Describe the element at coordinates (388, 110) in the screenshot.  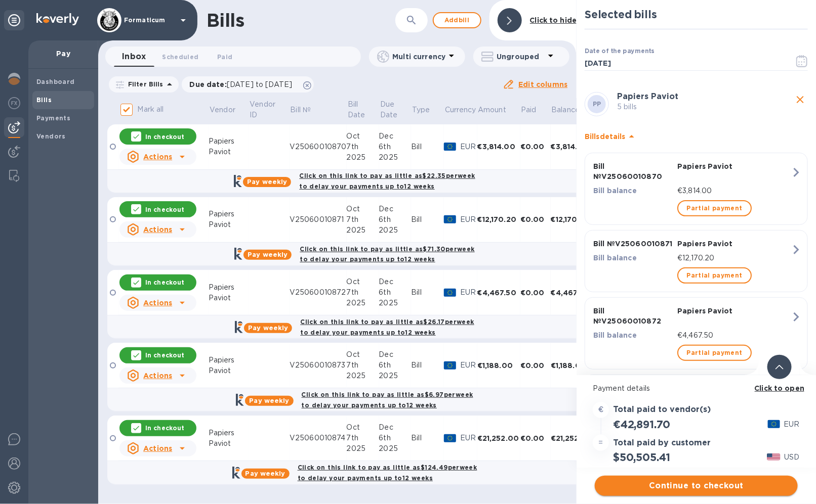
I see `p: Due Date` at that location.